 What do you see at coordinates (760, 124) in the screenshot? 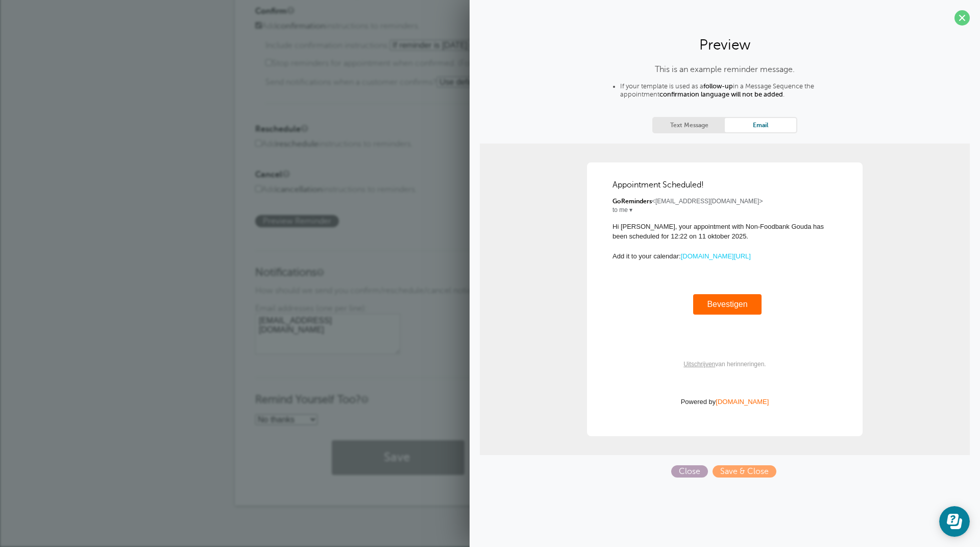
I see `a: Email` at bounding box center [760, 124].